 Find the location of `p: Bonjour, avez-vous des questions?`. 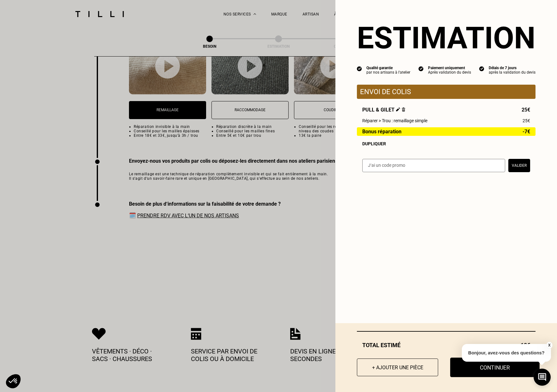

p: Bonjour, avez-vous des questions? is located at coordinates (506, 353).